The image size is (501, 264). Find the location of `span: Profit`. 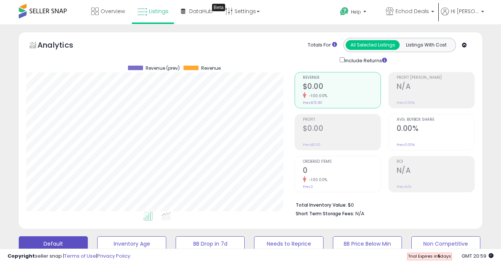

span: Profit is located at coordinates (341, 120).